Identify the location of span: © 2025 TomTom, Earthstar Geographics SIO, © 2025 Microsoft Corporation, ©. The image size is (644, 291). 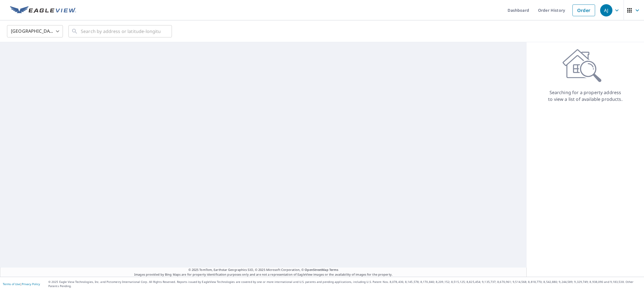
(264, 270).